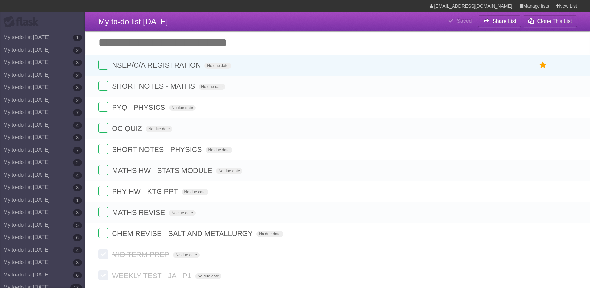 This screenshot has width=590, height=288. I want to click on button: Share List, so click(500, 21).